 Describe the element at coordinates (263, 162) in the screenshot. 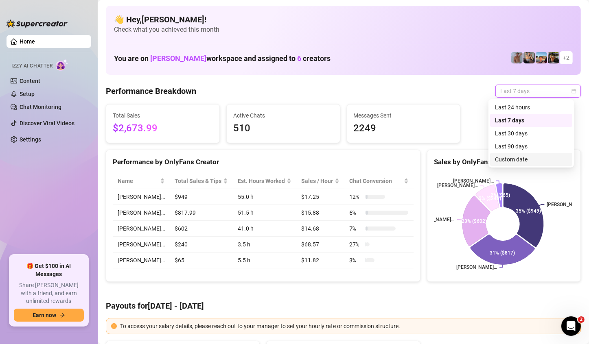

I see `div: Performance by OnlyFans Creator` at that location.